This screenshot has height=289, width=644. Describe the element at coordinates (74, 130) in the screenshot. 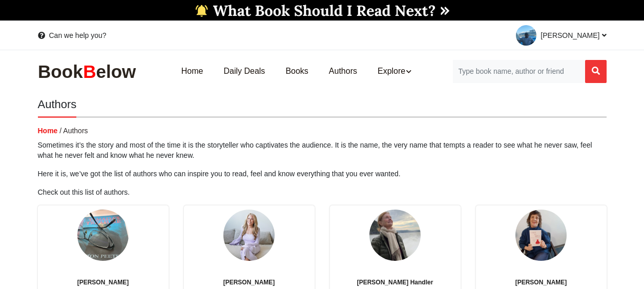

I see `span: / Authors` at that location.